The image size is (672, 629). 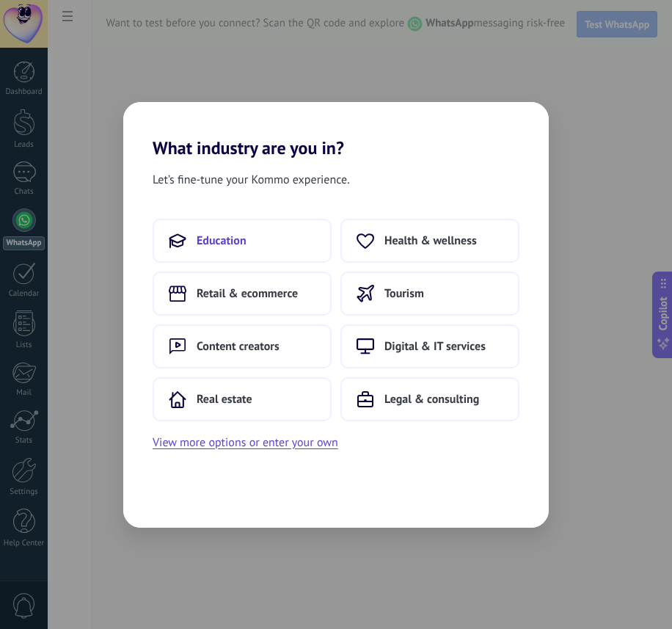 What do you see at coordinates (432, 399) in the screenshot?
I see `span: Legal & consulting` at bounding box center [432, 399].